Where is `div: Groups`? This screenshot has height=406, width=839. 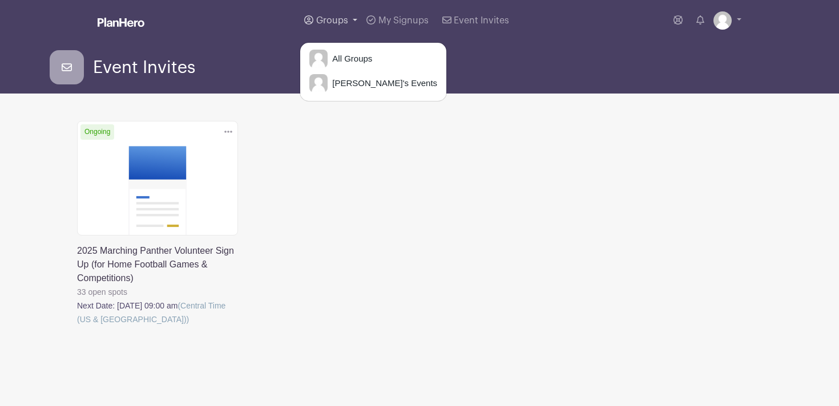
div: Groups is located at coordinates (373, 72).